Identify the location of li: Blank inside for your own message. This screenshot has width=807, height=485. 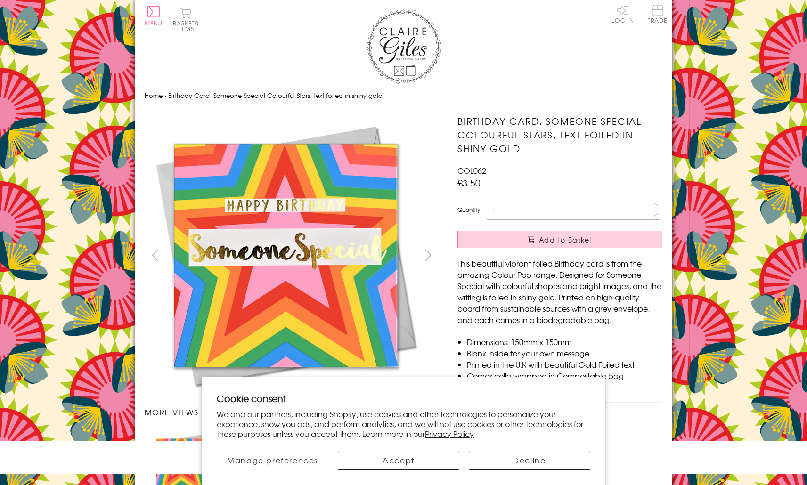
(564, 353).